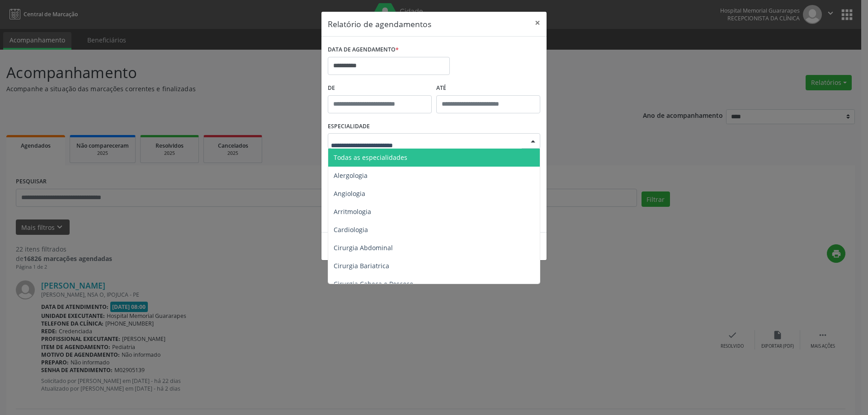 The height and width of the screenshot is (415, 868). What do you see at coordinates (363, 49) in the screenshot?
I see `label: DATA DE AGENDAMENTO` at bounding box center [363, 49].